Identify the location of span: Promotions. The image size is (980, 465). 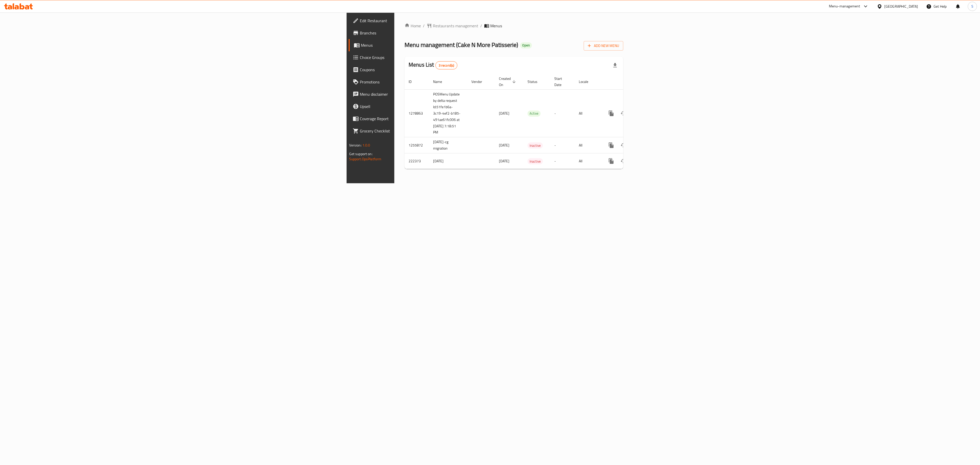
(433, 82).